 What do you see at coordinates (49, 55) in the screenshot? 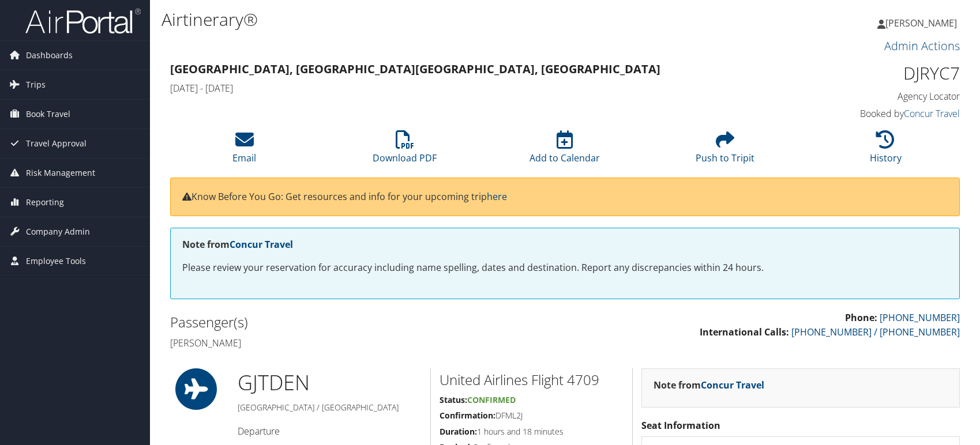
I see `span: Dashboards` at bounding box center [49, 55].